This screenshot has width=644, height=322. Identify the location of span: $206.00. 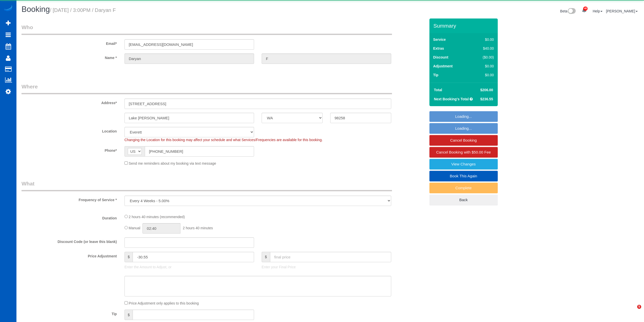
(486, 90).